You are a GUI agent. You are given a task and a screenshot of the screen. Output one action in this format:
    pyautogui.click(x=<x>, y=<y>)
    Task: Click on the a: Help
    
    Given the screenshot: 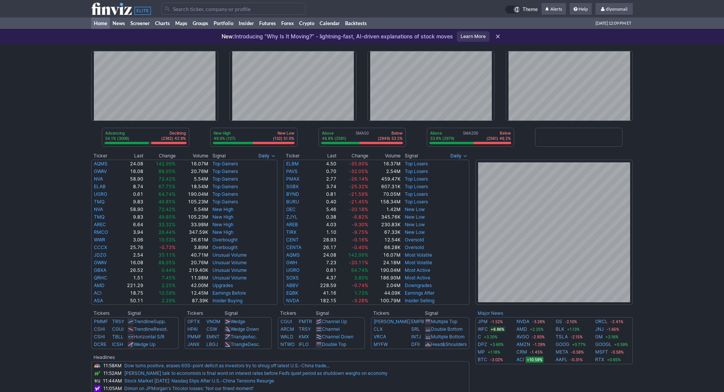 What is the action you would take?
    pyautogui.click(x=580, y=9)
    